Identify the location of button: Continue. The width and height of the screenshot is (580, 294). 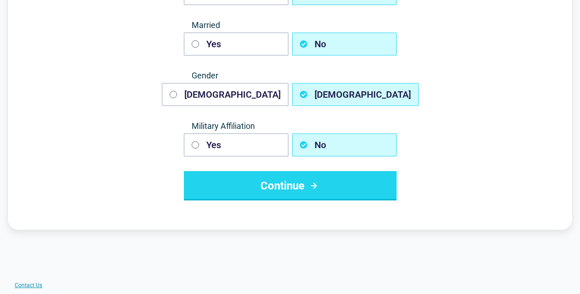
(290, 186).